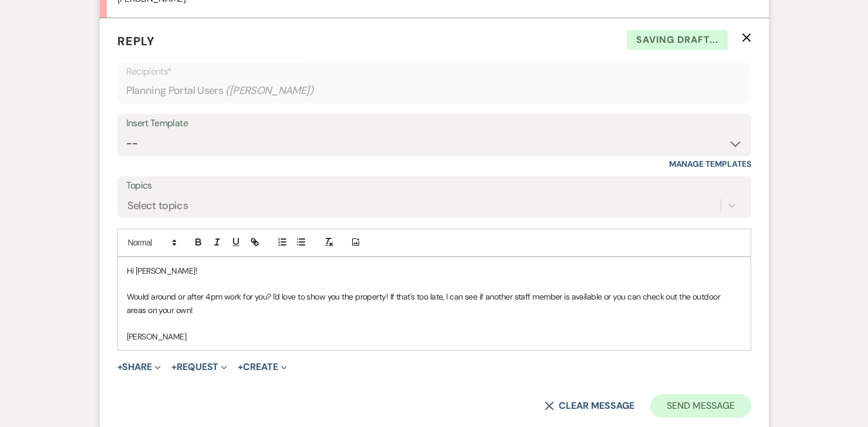 The width and height of the screenshot is (868, 427). What do you see at coordinates (434, 72) in the screenshot?
I see `p: Recipients*` at bounding box center [434, 72].